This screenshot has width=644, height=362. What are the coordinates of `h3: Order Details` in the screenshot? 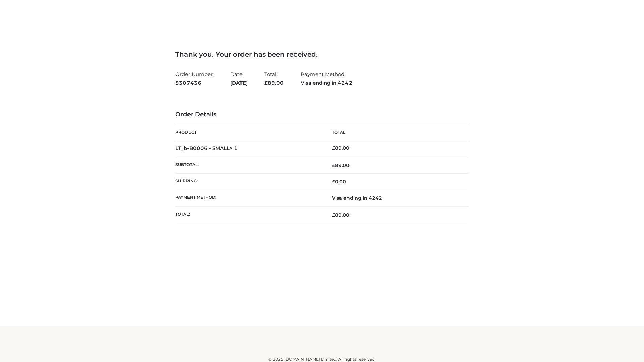 It's located at (322, 115).